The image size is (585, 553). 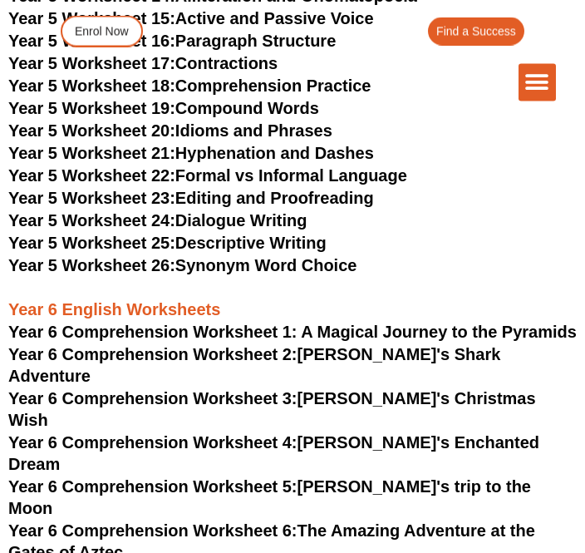 I want to click on span: Year 6 Comprehension Worksheet 5:, so click(x=153, y=487).